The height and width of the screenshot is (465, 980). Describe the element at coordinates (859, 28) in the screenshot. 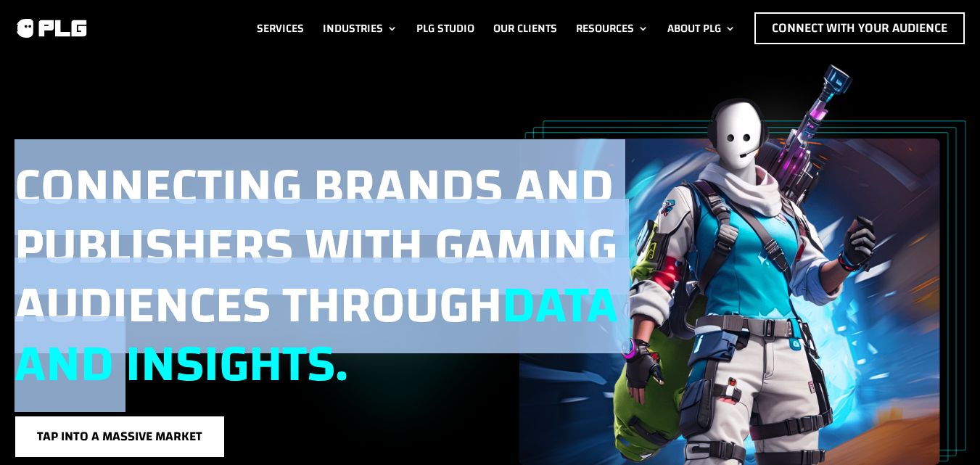

I see `a: Connect with Your Audience` at that location.